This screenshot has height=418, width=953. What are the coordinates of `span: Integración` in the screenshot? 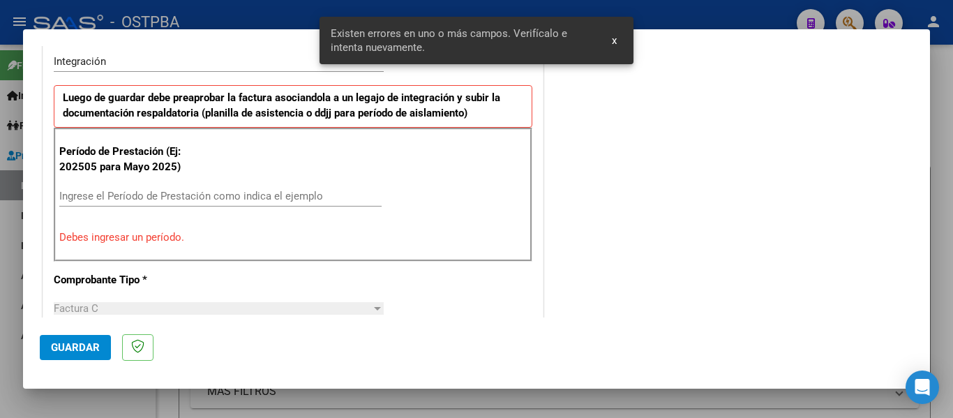 It's located at (80, 61).